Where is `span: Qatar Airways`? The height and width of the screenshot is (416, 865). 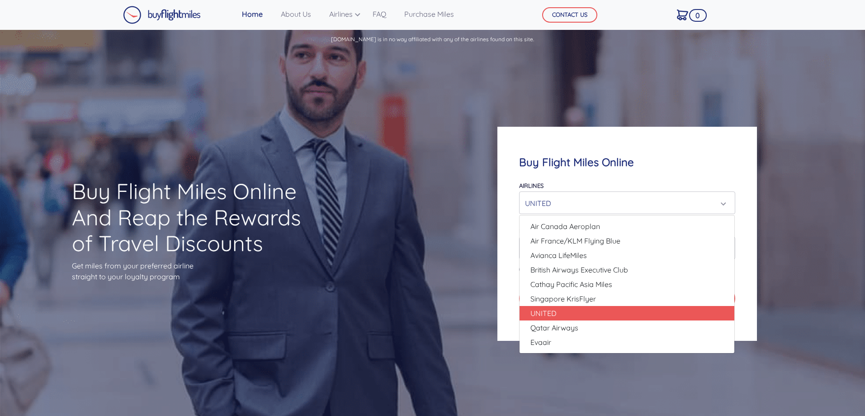 span: Qatar Airways is located at coordinates (554, 327).